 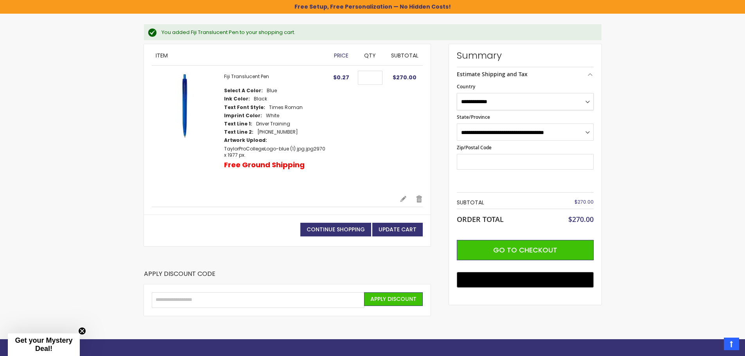 I want to click on div: You added Fiji Translucent Pen to your shopping cart., so click(x=377, y=32).